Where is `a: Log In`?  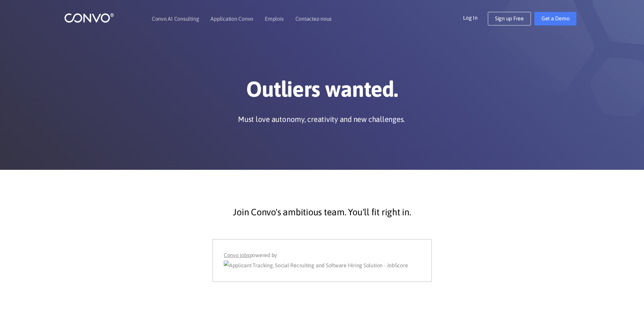
a: Log In is located at coordinates (475, 17).